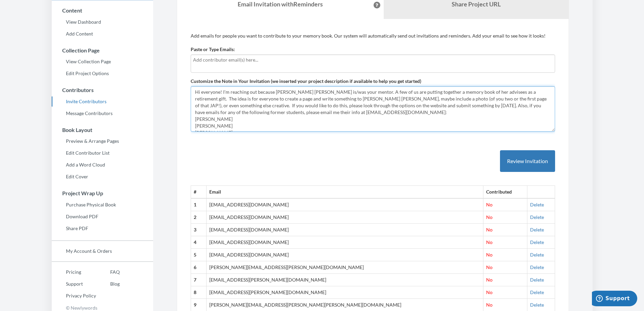 Image resolution: width=644 pixels, height=311 pixels. What do you see at coordinates (74, 296) in the screenshot?
I see `a: Privacy Policy` at bounding box center [74, 296].